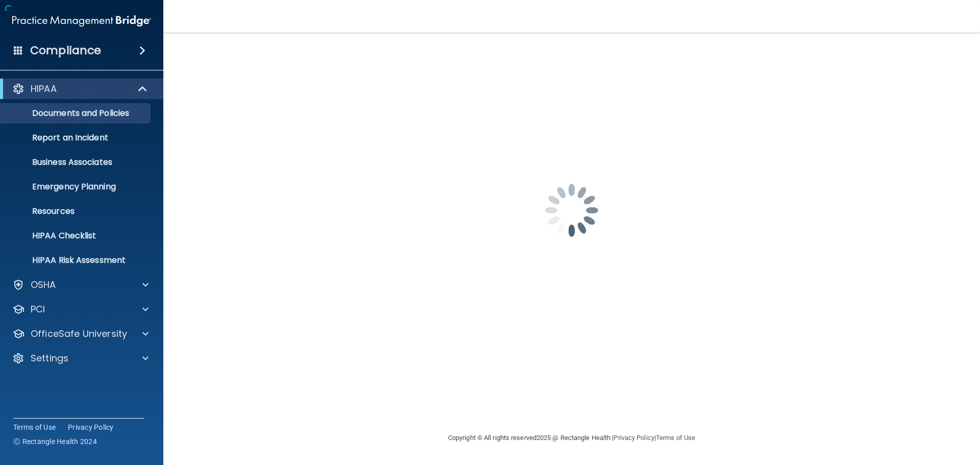 This screenshot has width=980, height=465. I want to click on p: Business Associates, so click(76, 162).